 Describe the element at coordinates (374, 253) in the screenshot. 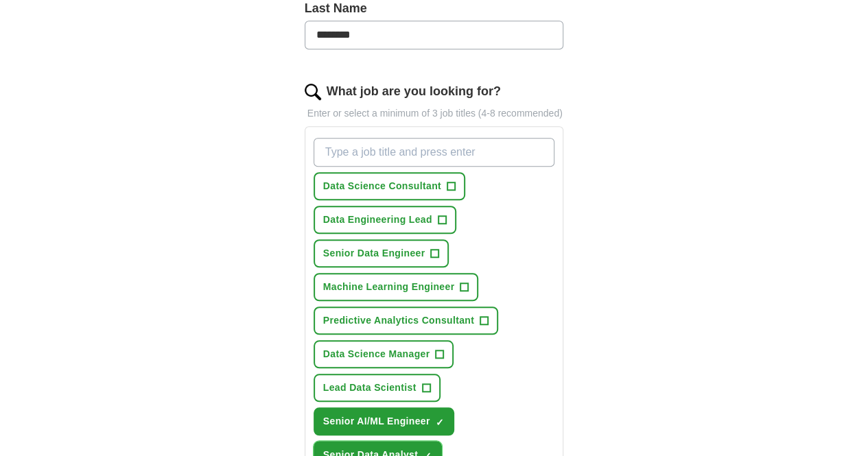

I see `span: Senior Data Engineer` at that location.